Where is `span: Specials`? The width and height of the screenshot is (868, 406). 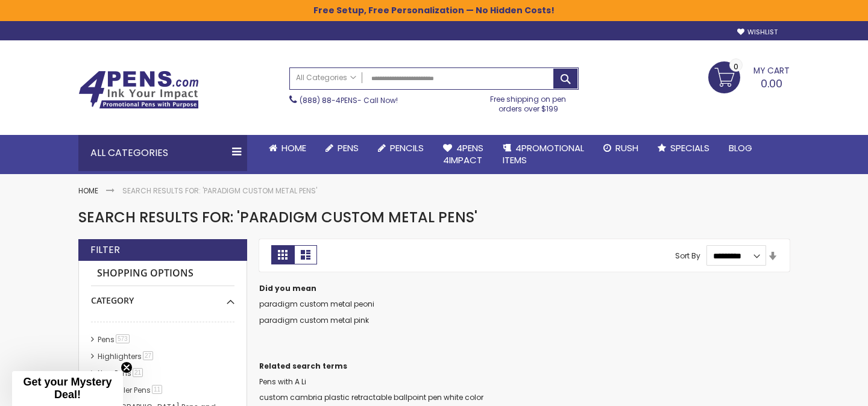 span: Specials is located at coordinates (690, 148).